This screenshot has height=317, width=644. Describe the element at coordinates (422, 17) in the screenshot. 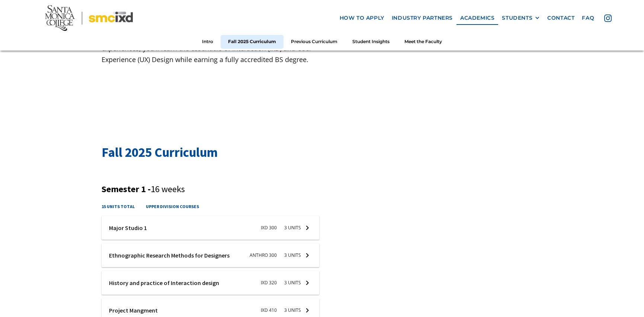

I see `a: industry partners` at that location.